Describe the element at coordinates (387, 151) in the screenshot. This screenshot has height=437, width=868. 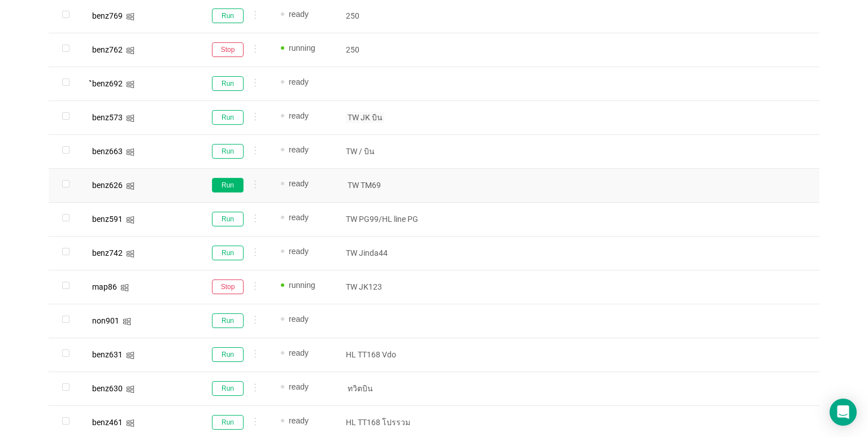
I see `p: TW / บิน` at that location.